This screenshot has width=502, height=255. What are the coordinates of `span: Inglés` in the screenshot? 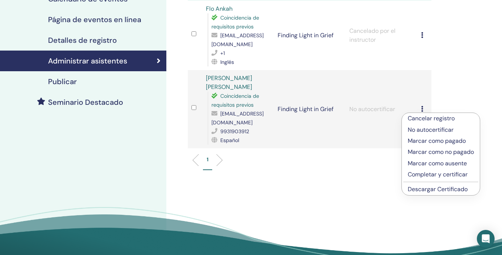 It's located at (227, 62).